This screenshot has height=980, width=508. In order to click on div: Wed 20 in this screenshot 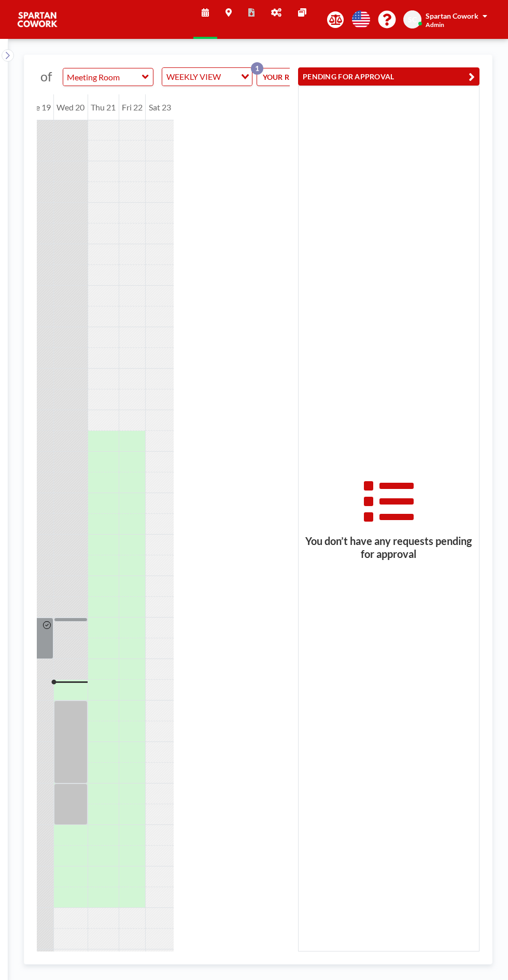, I will do `click(71, 107)`.